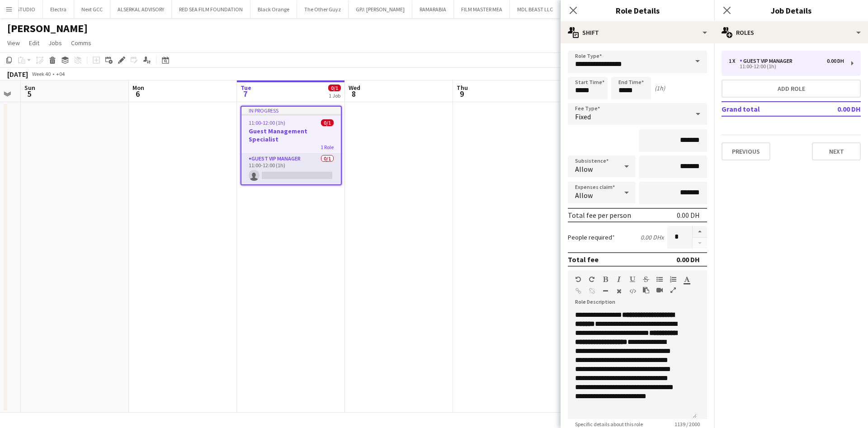 This screenshot has width=868, height=428. What do you see at coordinates (34, 43) in the screenshot?
I see `span: Edit` at bounding box center [34, 43].